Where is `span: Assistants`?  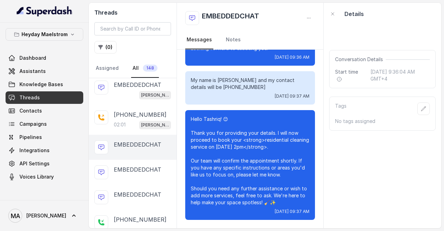 span: Assistants is located at coordinates (33, 71).